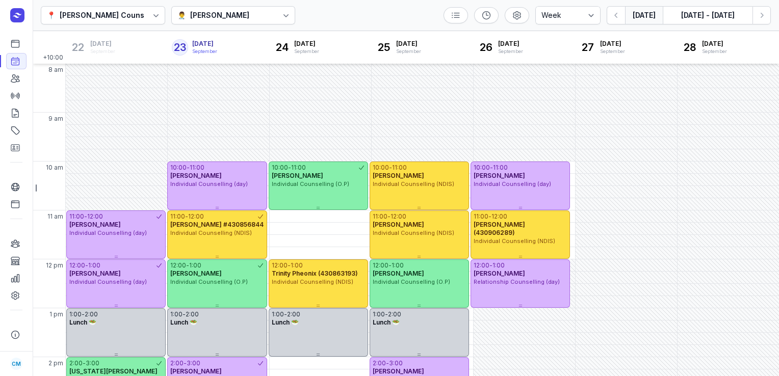 The width and height of the screenshot is (779, 376). Describe the element at coordinates (282, 47) in the screenshot. I see `div: 24` at that location.